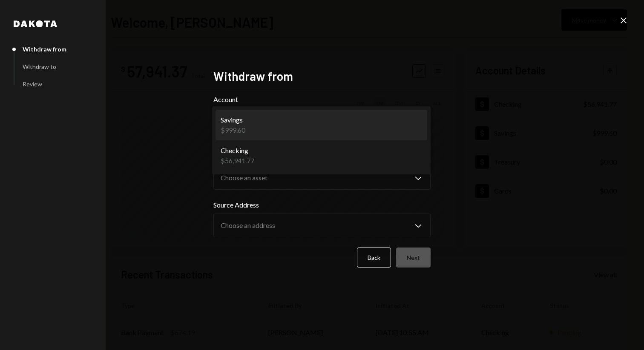  What do you see at coordinates (322, 76) in the screenshot?
I see `h2: Withdraw from` at bounding box center [322, 76].